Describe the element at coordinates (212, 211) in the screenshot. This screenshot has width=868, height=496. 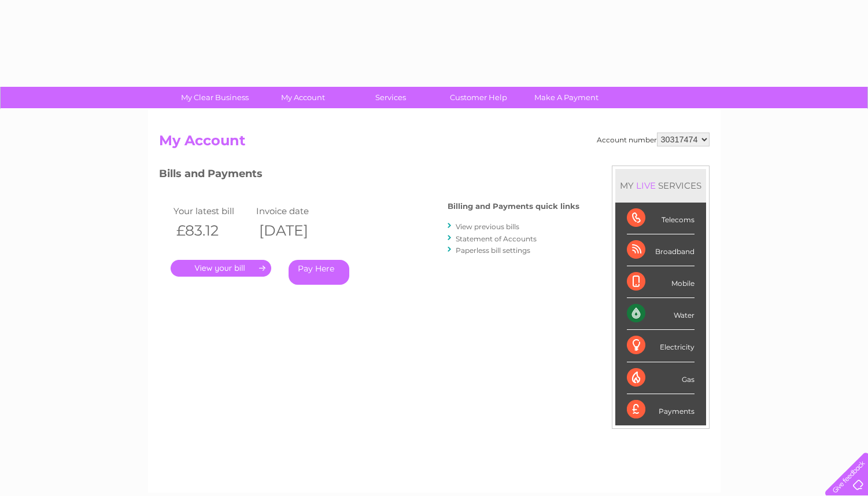
I see `td: Your latest bill` at that location.